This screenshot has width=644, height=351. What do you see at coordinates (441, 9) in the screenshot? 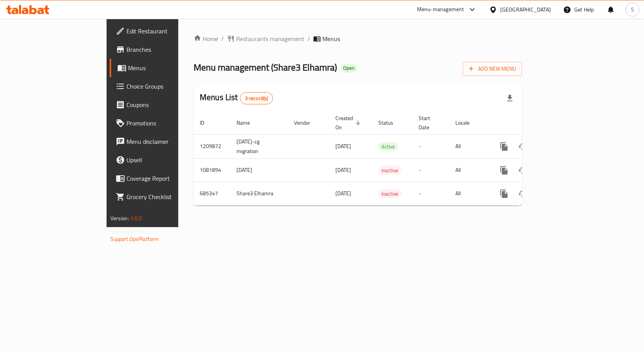
I see `div: Menu-management` at bounding box center [441, 9].